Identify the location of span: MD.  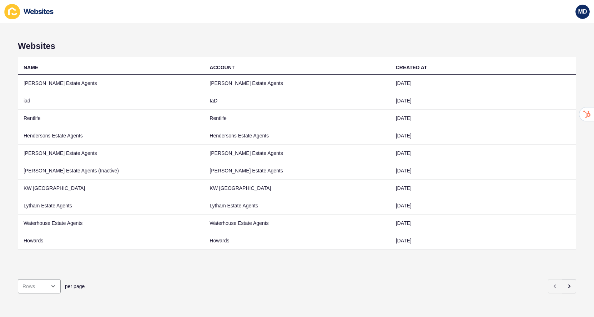
(583, 12).